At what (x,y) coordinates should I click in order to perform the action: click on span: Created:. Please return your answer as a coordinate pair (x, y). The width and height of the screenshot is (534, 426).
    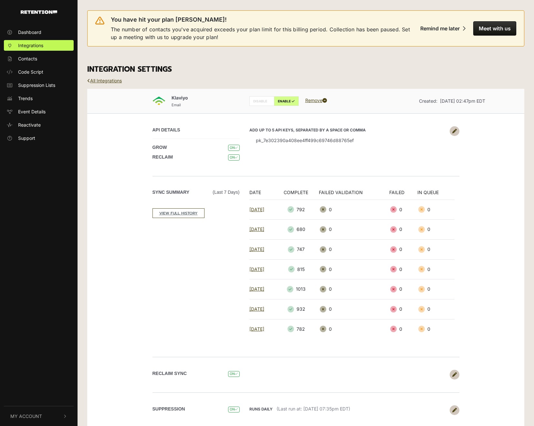
    Looking at the image, I should click on (428, 101).